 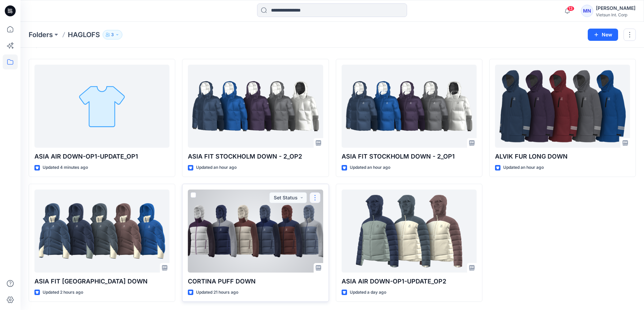 What do you see at coordinates (409, 106) in the screenshot?
I see `a: ASIA FIT STOCKHOLM DOWN - 2​_OP1` at bounding box center [409, 106].